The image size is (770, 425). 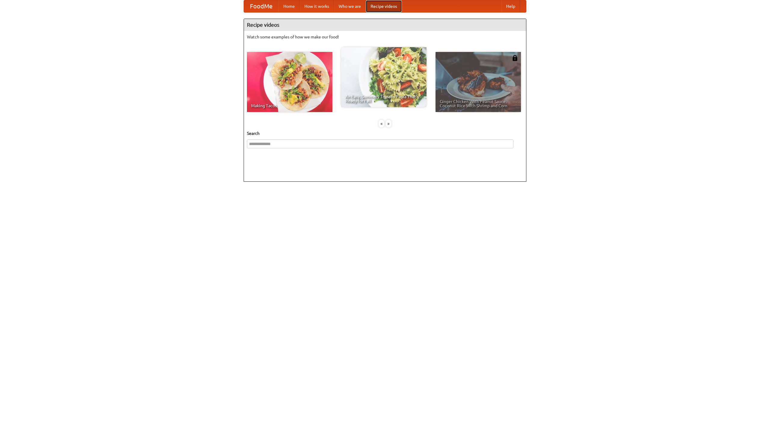 I want to click on span: Making Tacos, so click(x=290, y=106).